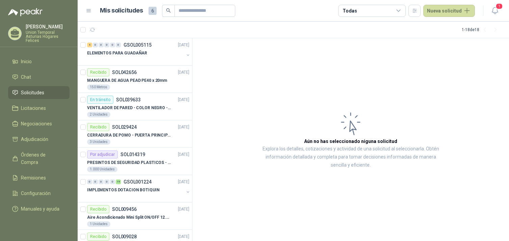 The image size is (509, 241). Describe the element at coordinates (33, 108) in the screenshot. I see `span: Licitaciones` at that location.